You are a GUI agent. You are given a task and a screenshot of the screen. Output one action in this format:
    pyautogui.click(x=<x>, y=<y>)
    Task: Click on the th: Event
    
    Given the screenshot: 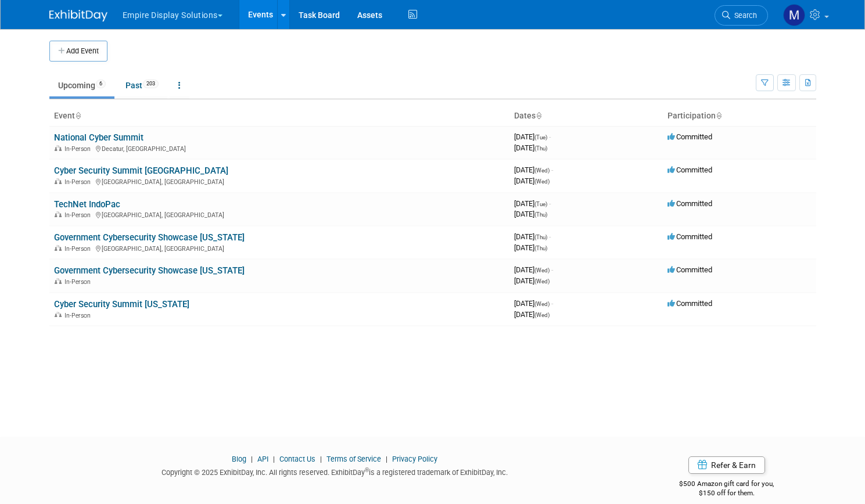 What is the action you would take?
    pyautogui.click(x=279, y=116)
    